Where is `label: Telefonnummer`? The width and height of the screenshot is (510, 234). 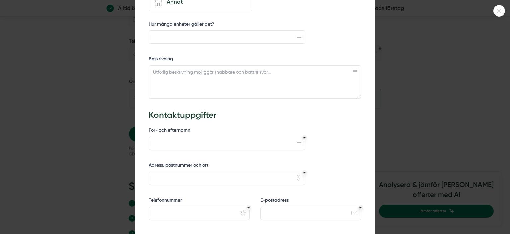 label: Telefonnummer is located at coordinates (199, 201).